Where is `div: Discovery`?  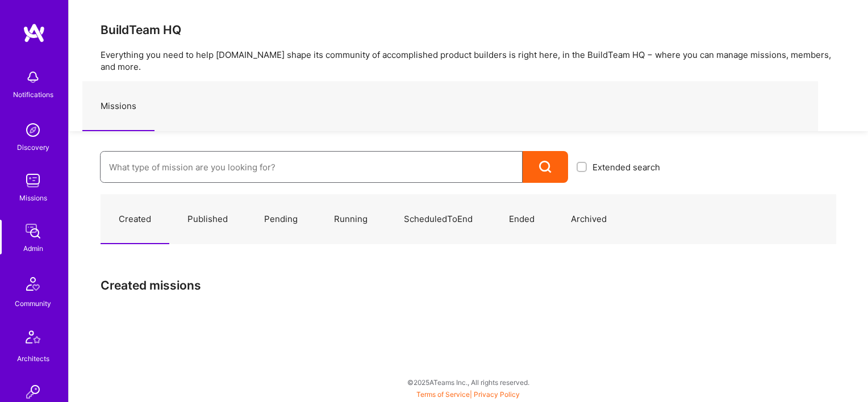
div: Discovery is located at coordinates (33, 147).